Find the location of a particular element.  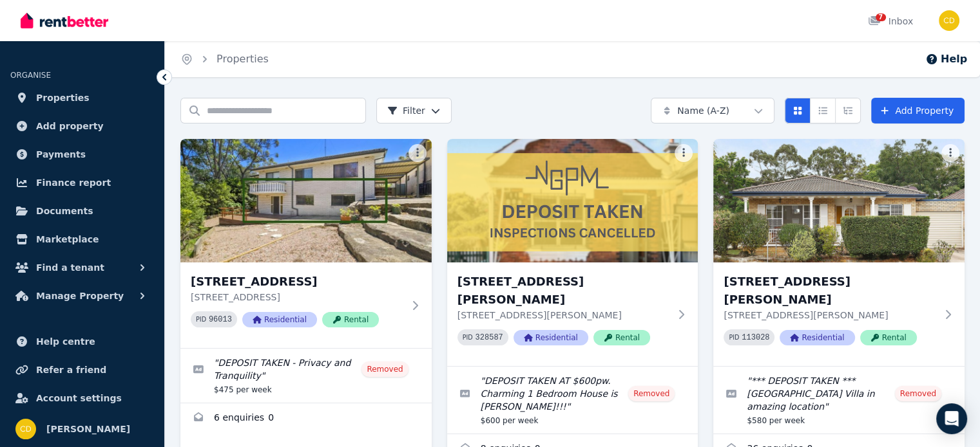

div: View options is located at coordinates (822, 111).